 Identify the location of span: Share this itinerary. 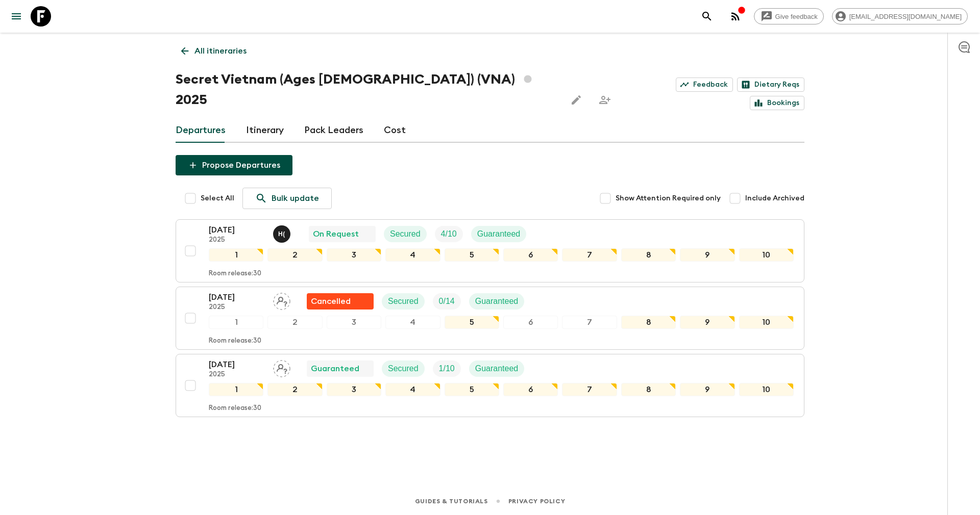
(605, 100).